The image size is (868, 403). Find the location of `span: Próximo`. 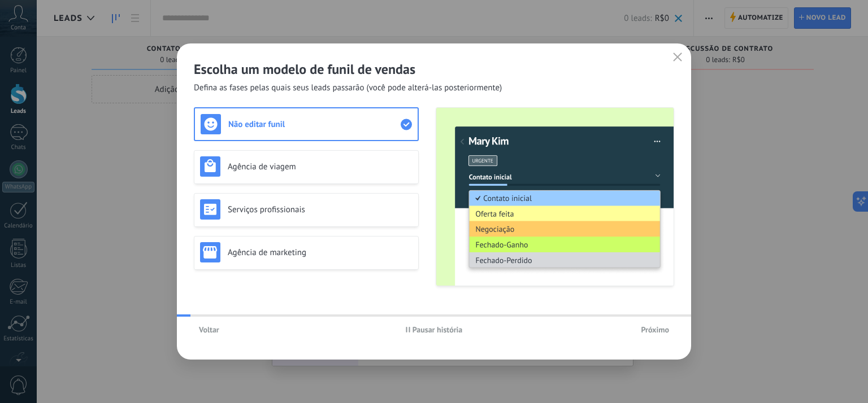

span: Próximo is located at coordinates (655, 330).